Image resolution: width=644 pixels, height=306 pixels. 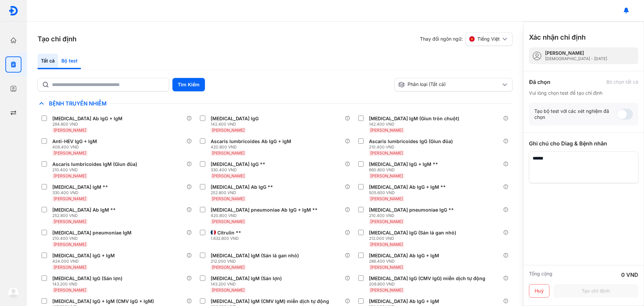 I want to click on span: Tiếng Việt, so click(x=488, y=39).